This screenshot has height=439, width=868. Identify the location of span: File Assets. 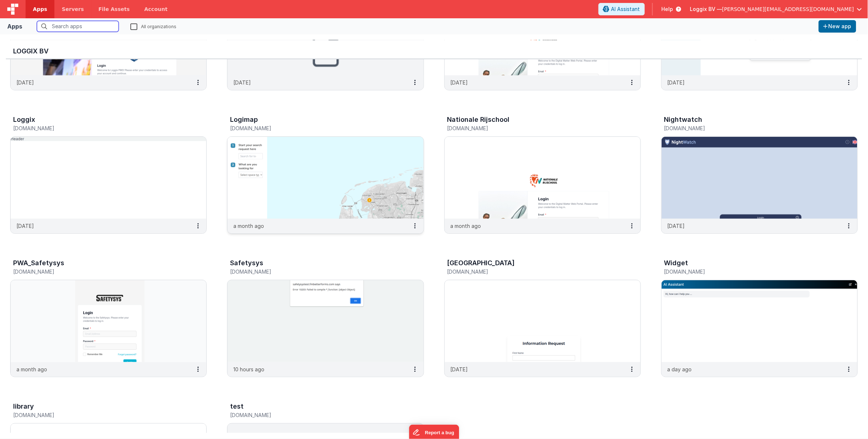
(114, 9).